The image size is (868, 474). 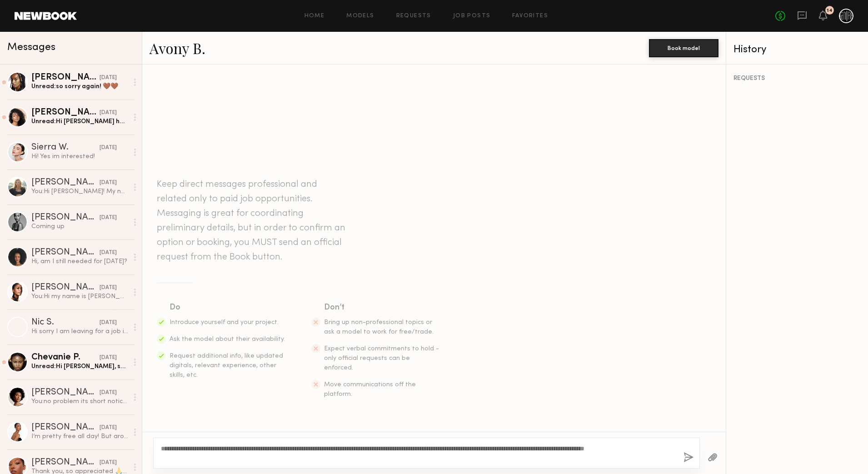 I want to click on button: Book model, so click(x=684, y=48).